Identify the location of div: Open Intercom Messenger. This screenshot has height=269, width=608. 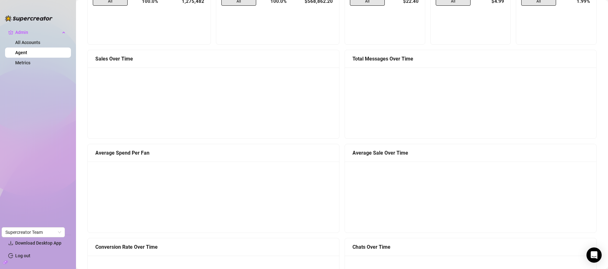
(594, 255).